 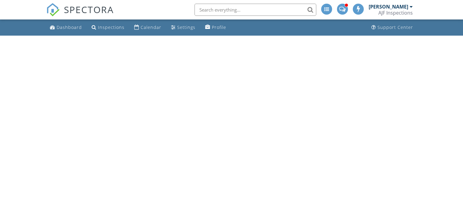 I want to click on div: Settings, so click(x=186, y=27).